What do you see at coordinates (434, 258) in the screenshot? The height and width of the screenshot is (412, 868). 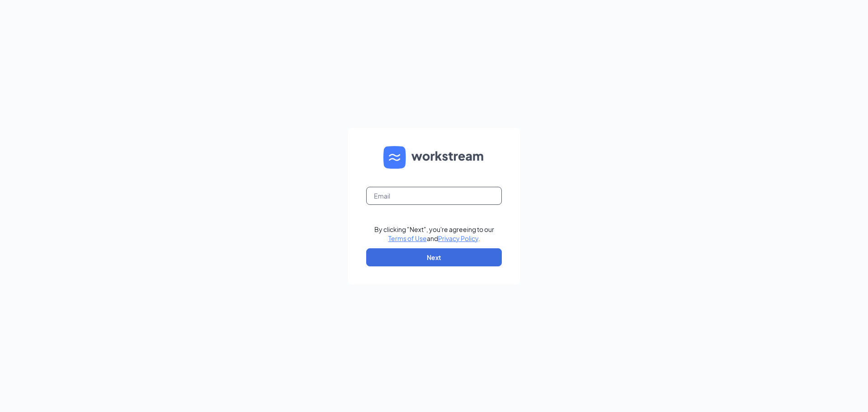 I see `button: Next` at bounding box center [434, 258].